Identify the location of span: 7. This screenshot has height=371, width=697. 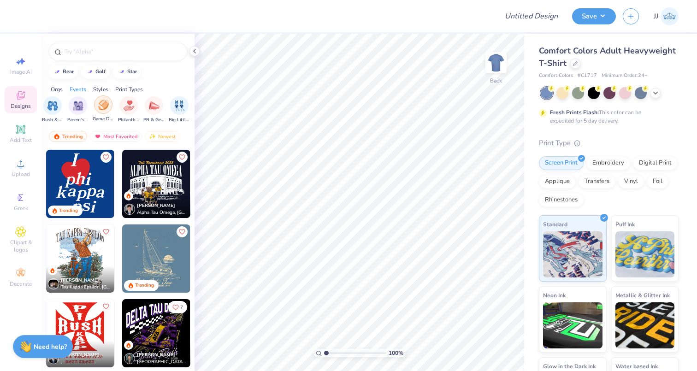
(182, 307).